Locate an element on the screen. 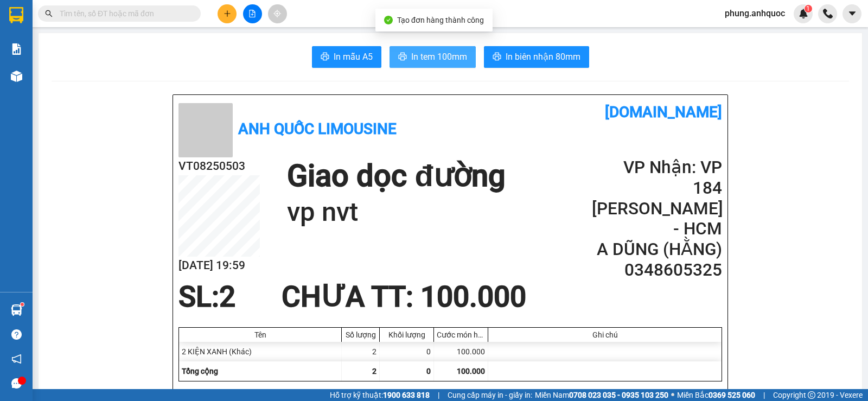 The image size is (868, 401). span: SL: is located at coordinates (198, 297).